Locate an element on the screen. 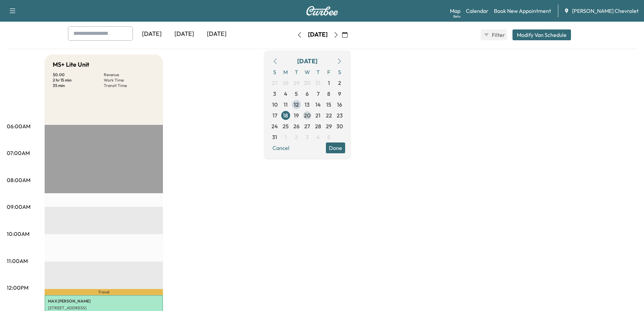 Image resolution: width=644 pixels, height=311 pixels. a: Book New Appointment is located at coordinates (522, 11).